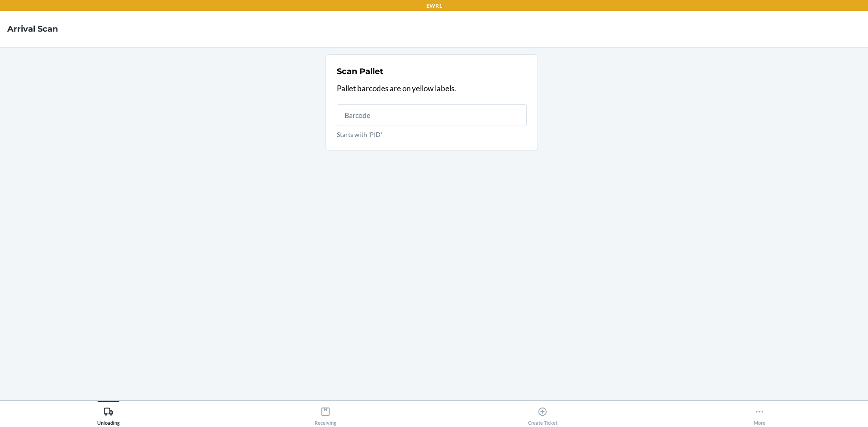  I want to click on p: Starts with 'PID', so click(432, 134).